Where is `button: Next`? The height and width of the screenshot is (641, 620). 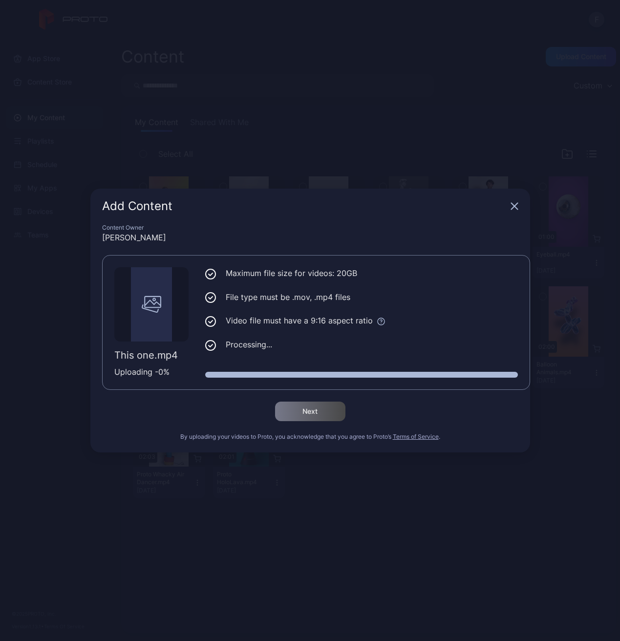
button: Next is located at coordinates (310, 411).